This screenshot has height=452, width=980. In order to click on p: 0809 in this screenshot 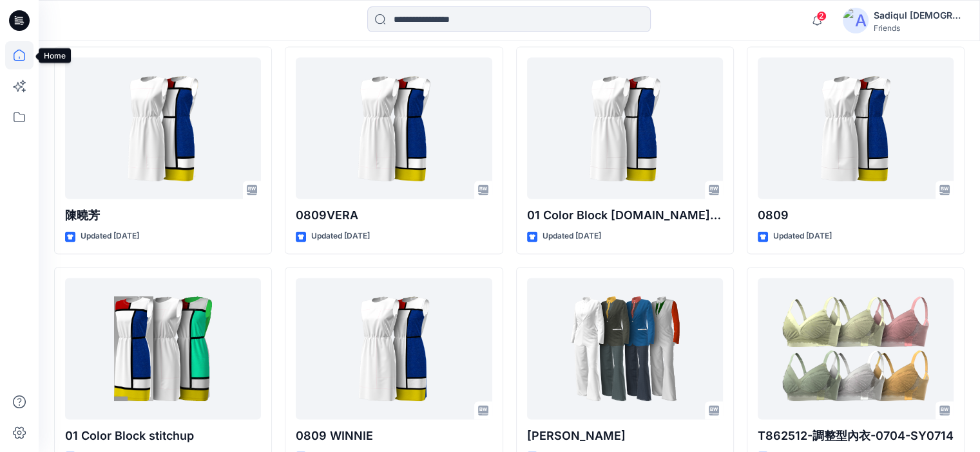, I will do `click(855, 216)`.